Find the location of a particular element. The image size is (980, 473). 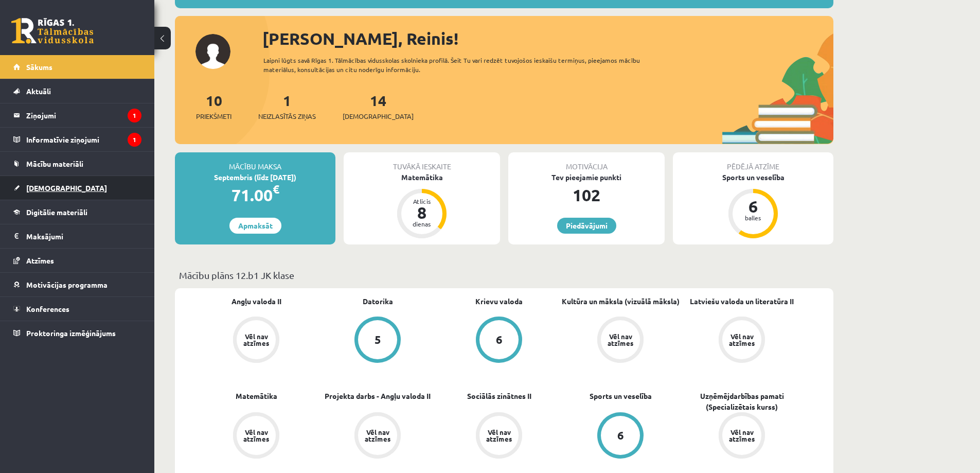

a: Angļu valoda II is located at coordinates (256, 301).